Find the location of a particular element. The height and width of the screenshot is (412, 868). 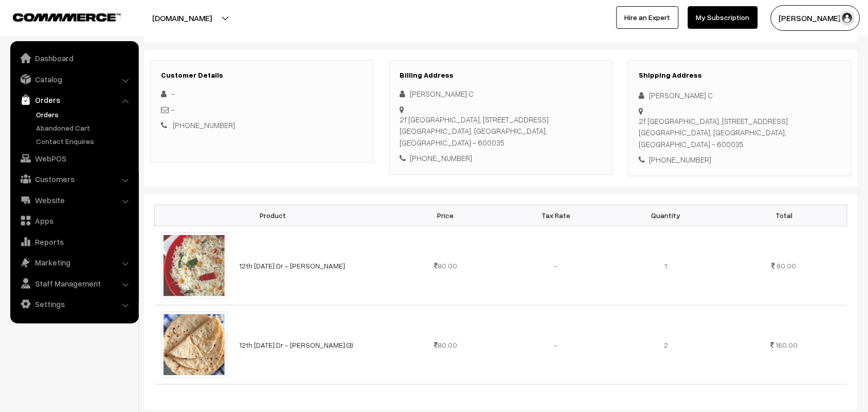

a: Website is located at coordinates (74, 200).